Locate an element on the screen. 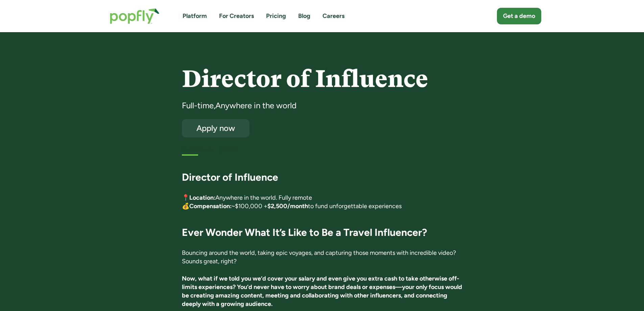 The height and width of the screenshot is (311, 644). p: Bouncing around the world, taking epic voyages, and capturing those moments with incredible video... is located at coordinates (322, 257).